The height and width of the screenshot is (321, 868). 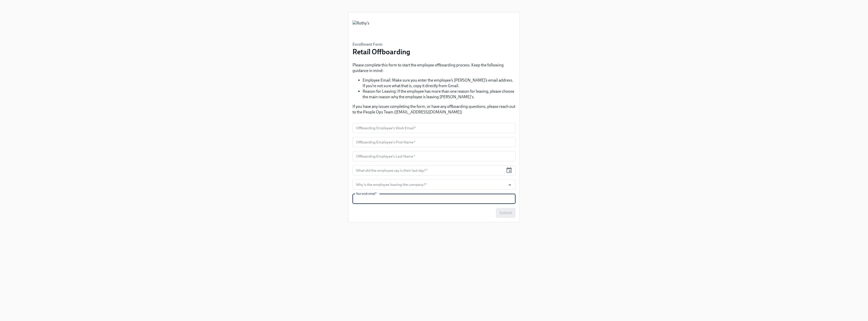 I want to click on li: Reason for Leaving: If the employee has more than one reason for leaving, please choose the main ..., so click(x=439, y=94).